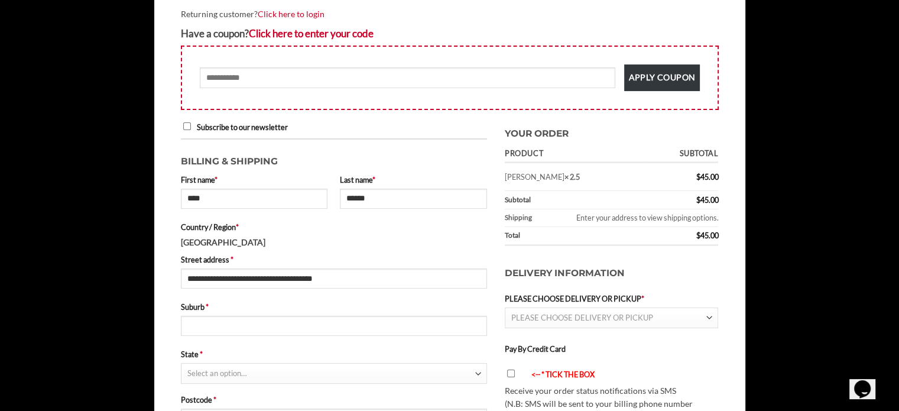 This screenshot has width=899, height=411. What do you see at coordinates (254, 180) in the screenshot?
I see `label: First name` at bounding box center [254, 180].